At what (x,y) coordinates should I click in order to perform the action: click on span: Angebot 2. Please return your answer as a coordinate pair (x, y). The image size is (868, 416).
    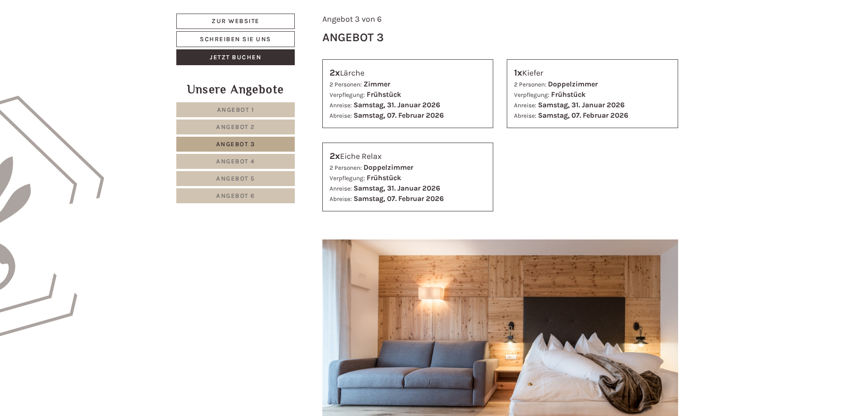
    Looking at the image, I should click on (235, 127).